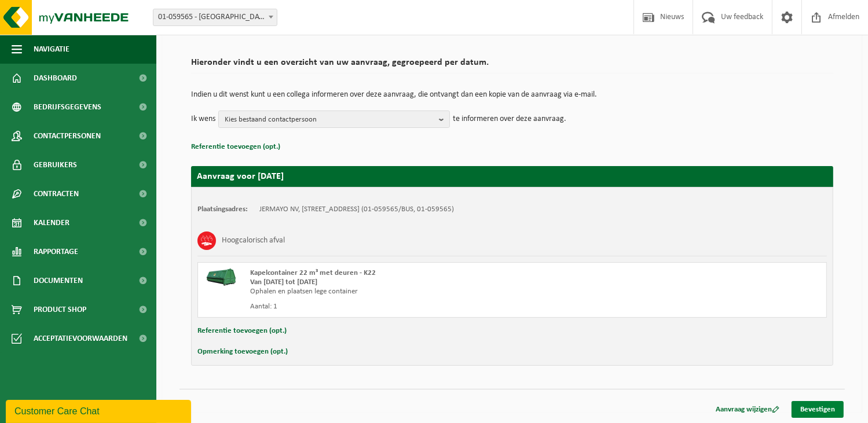 Image resolution: width=868 pixels, height=423 pixels. I want to click on h2: Hieronder vindt u een overzicht van uw aanvraag, gegroepeerd per datum., so click(512, 65).